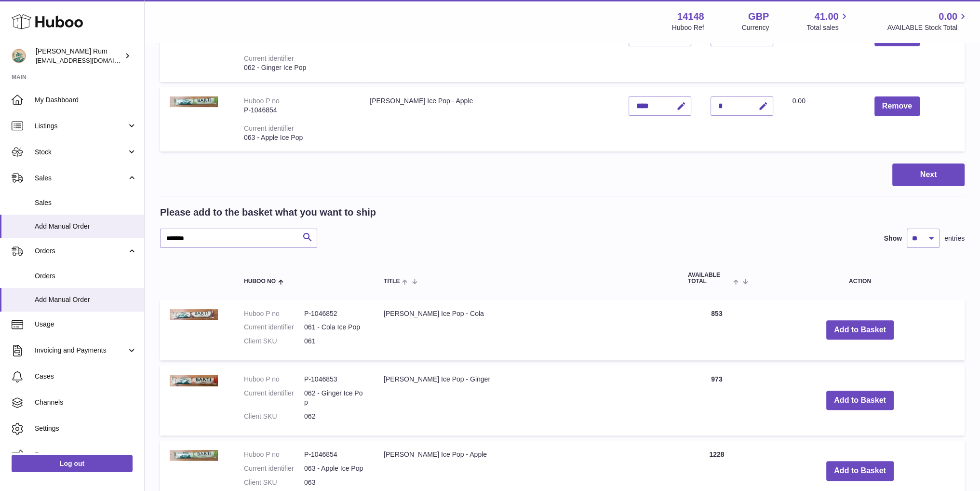 The height and width of the screenshot is (491, 980). I want to click on h2: Please add to the basket what you want to ship, so click(268, 212).